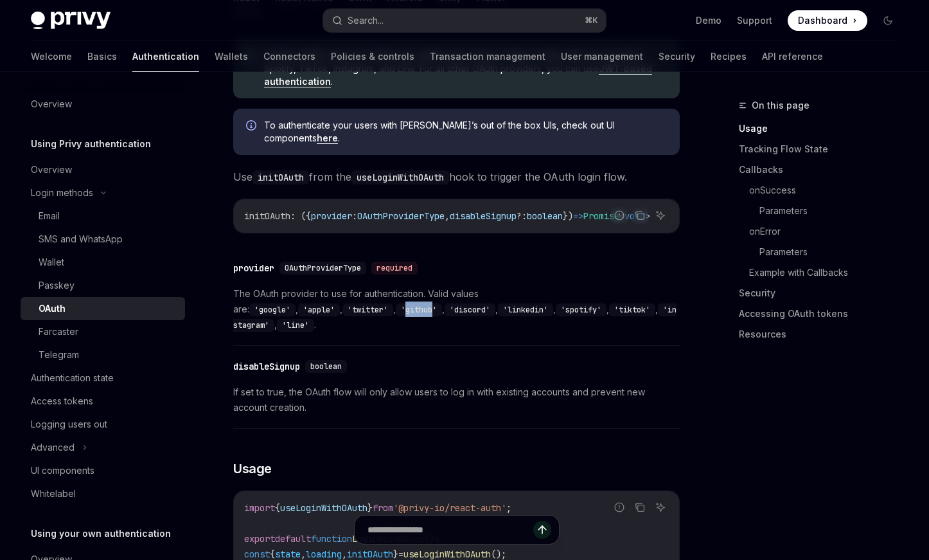 Image resolution: width=929 pixels, height=560 pixels. I want to click on code: 'apple', so click(318, 309).